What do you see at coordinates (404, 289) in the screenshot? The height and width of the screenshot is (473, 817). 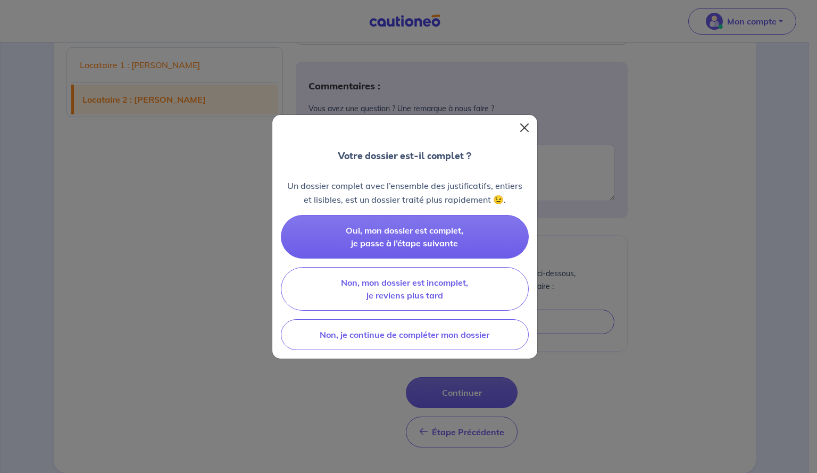 I see `span: Non, mon dossier est incomplet, je reviens plus tard` at bounding box center [404, 289].